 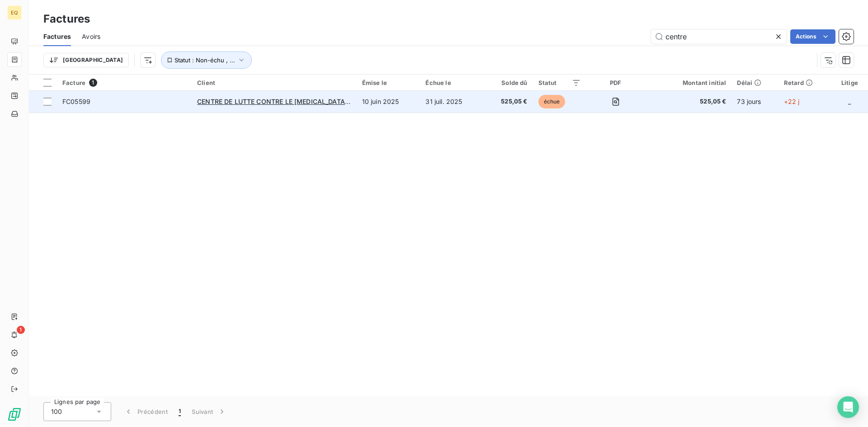 What do you see at coordinates (848, 407) in the screenshot?
I see `div: Open Intercom Messenger` at bounding box center [848, 407].